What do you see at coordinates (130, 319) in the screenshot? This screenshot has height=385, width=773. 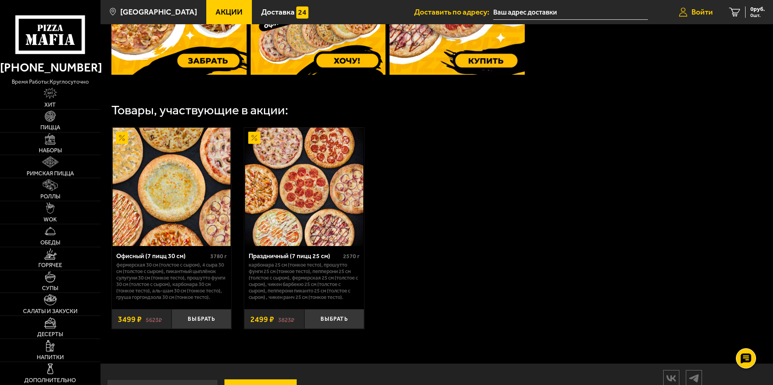 I see `span: 3499 ₽` at bounding box center [130, 319].